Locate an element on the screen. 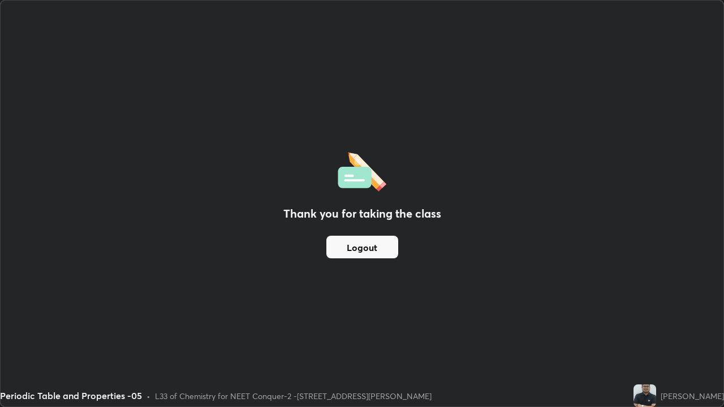 The width and height of the screenshot is (724, 407). h2: Thank you for taking the class is located at coordinates (362, 214).